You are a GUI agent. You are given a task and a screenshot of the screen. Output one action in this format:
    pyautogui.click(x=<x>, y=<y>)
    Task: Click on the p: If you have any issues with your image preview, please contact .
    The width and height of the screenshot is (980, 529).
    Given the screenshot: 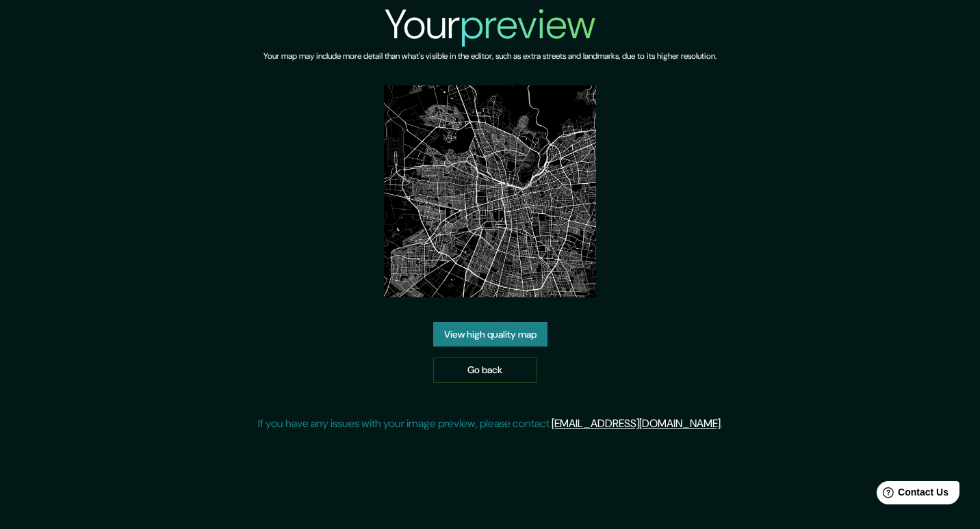 What is the action you would take?
    pyautogui.click(x=490, y=424)
    